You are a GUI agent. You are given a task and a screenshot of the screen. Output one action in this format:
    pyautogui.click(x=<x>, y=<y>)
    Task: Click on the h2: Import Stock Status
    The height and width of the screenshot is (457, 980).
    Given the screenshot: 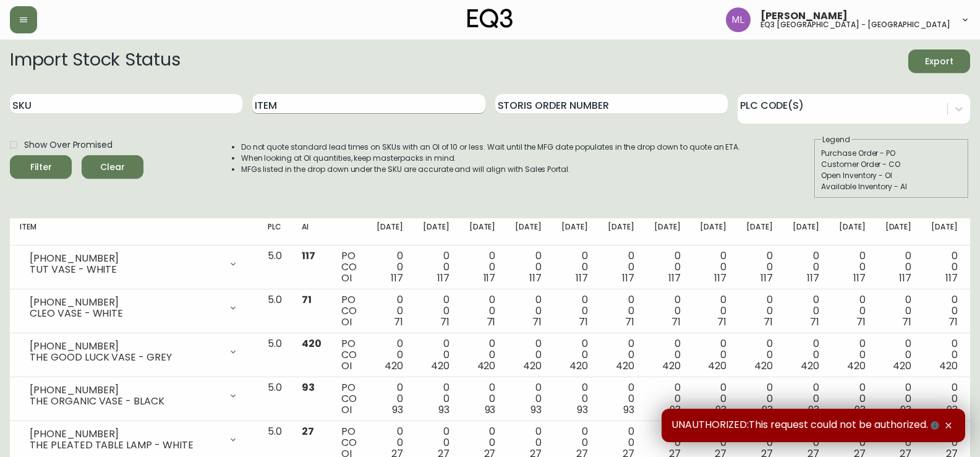 What is the action you would take?
    pyautogui.click(x=95, y=61)
    